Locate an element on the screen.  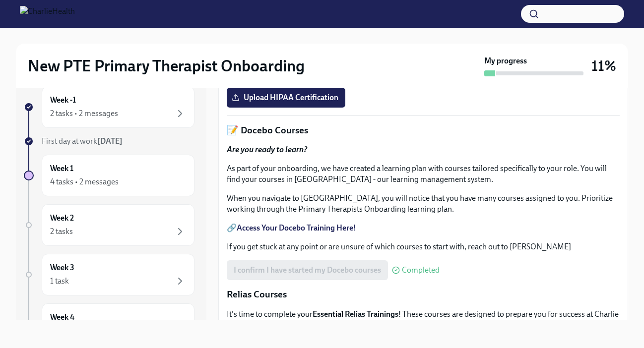
div: 1 task is located at coordinates (60, 281).